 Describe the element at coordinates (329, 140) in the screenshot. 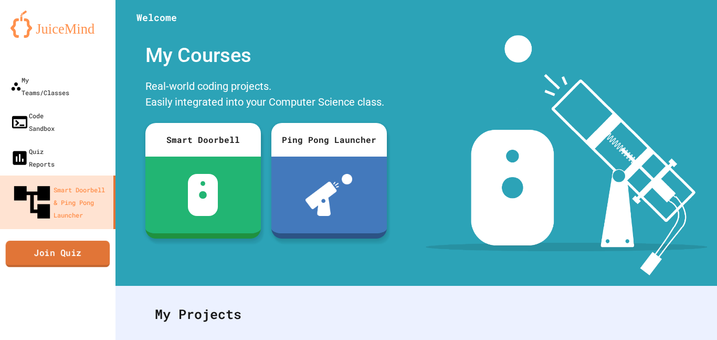

I see `div: Ping Pong Launcher` at that location.